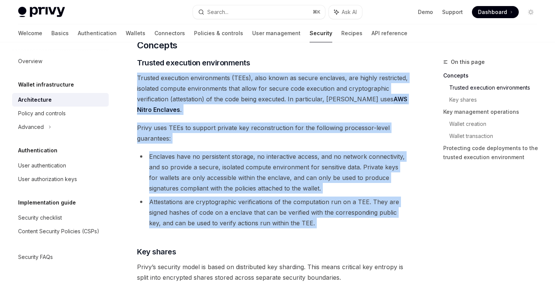  Describe the element at coordinates (276, 33) in the screenshot. I see `a: User management` at that location.